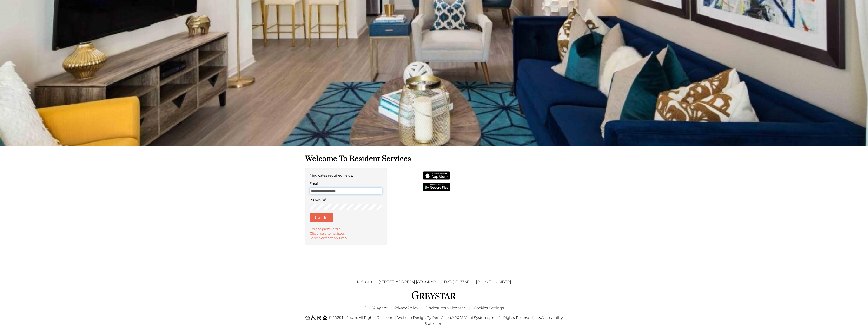 The width and height of the screenshot is (868, 325). I want to click on label: Password*, so click(346, 200).